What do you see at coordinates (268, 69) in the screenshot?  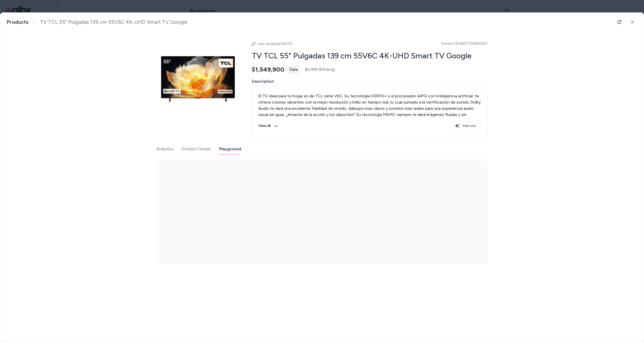 I see `span: $1,549,900` at bounding box center [268, 69].